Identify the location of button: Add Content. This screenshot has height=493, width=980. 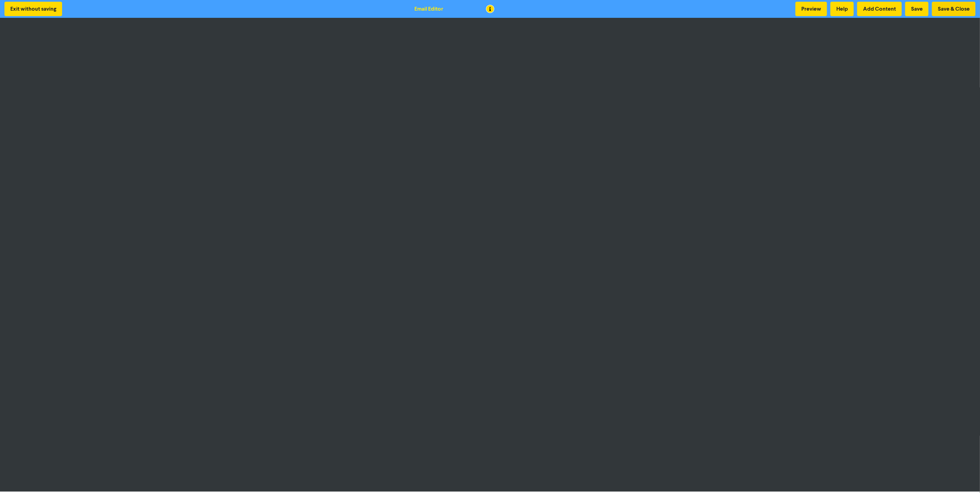
(879, 9).